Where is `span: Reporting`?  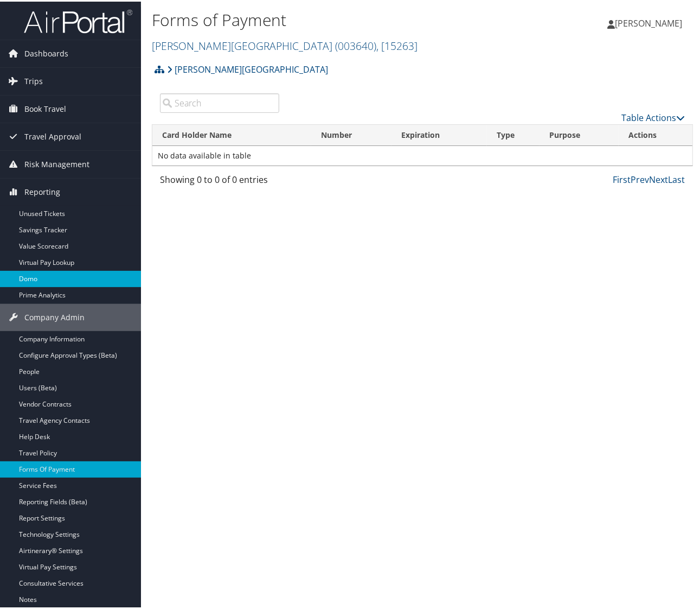 span: Reporting is located at coordinates (42, 190).